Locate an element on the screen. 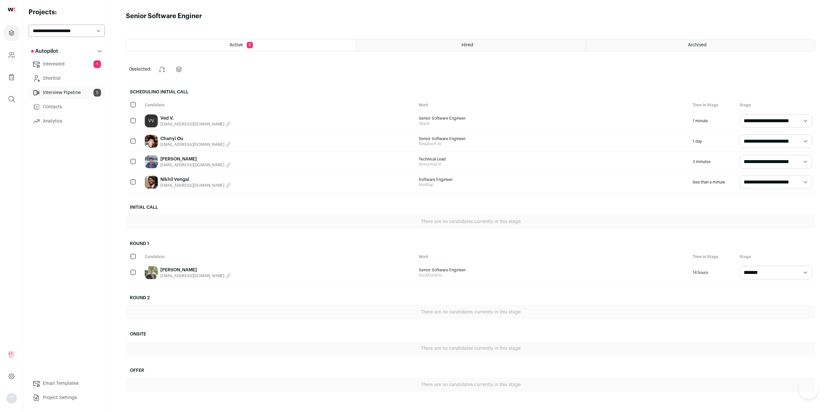  h2: Offer is located at coordinates (470, 371).